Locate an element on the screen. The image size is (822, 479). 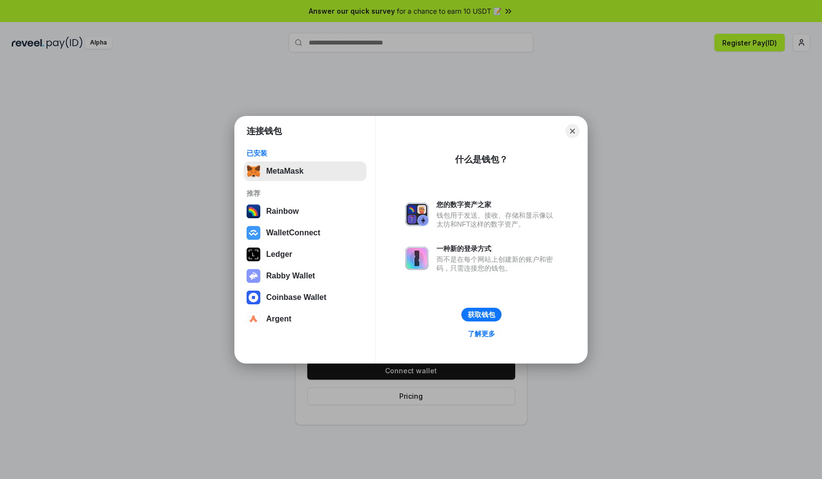
div: Ledger is located at coordinates (279, 254).